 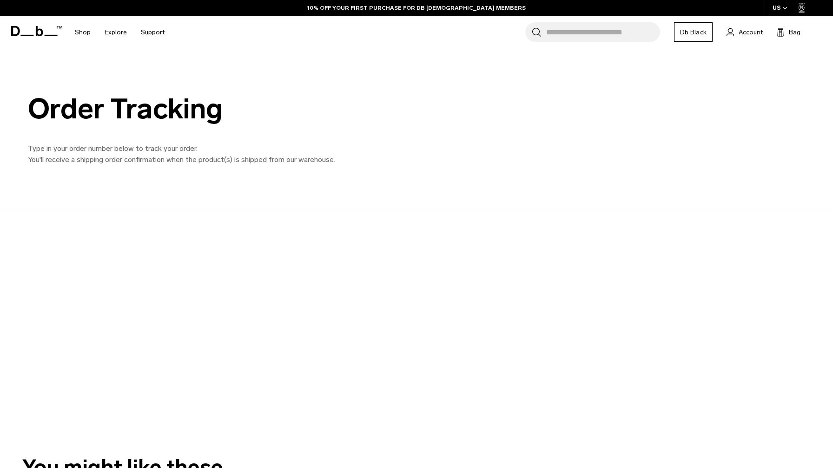 I want to click on a: Support, so click(x=152, y=32).